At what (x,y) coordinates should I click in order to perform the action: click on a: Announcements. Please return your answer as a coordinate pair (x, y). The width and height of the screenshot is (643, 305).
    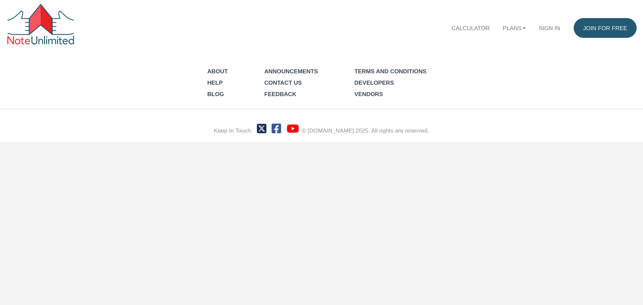
    Looking at the image, I should click on (291, 71).